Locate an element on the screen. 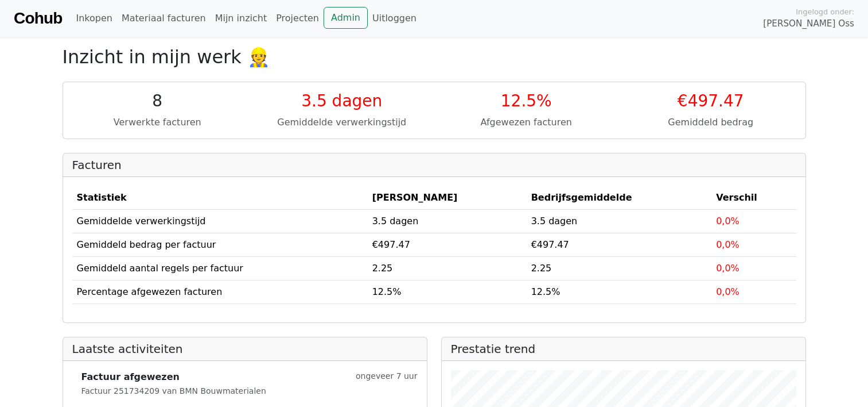  small: ongeveer 7 uur is located at coordinates (387, 376).